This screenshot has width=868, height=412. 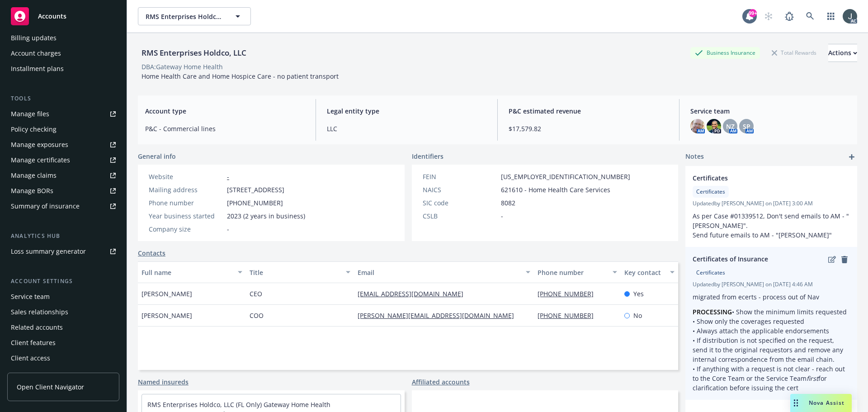 I want to click on div: Account settings, so click(x=63, y=281).